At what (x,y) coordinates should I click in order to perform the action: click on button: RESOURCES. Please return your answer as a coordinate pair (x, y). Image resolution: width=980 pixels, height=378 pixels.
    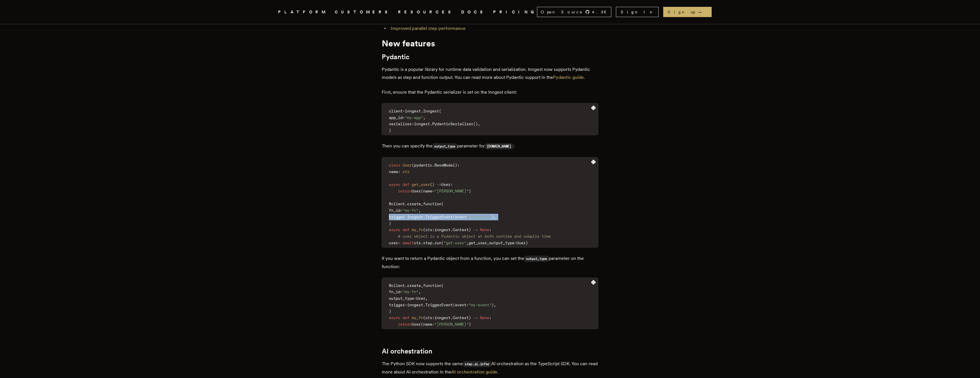
    Looking at the image, I should click on (426, 12).